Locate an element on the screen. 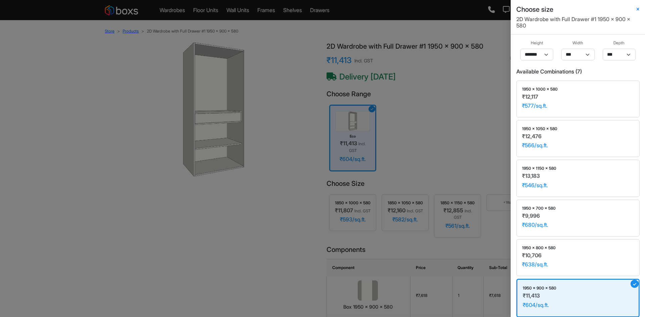  span: Width is located at coordinates (577, 43).